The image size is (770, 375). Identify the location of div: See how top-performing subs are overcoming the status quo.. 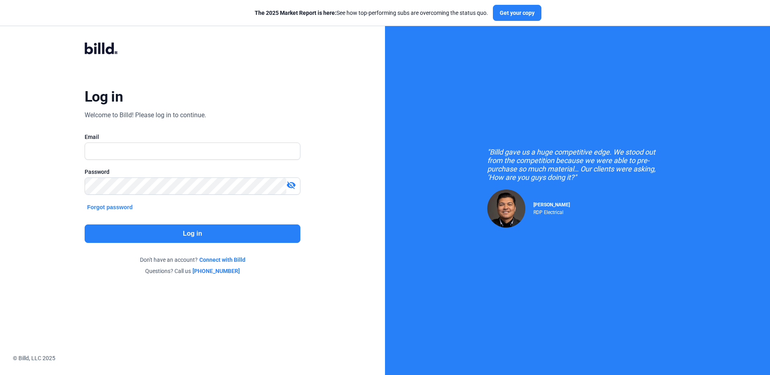
(371, 13).